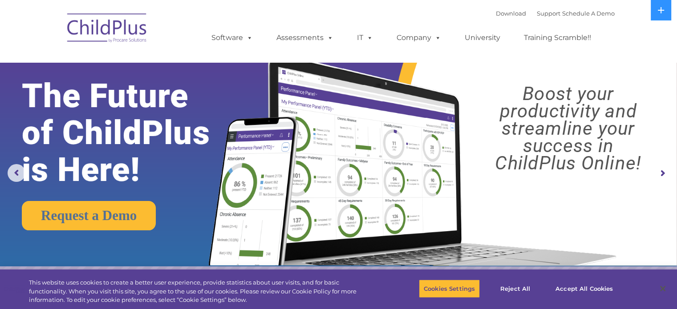  What do you see at coordinates (515, 289) in the screenshot?
I see `button: Reject All` at bounding box center [515, 289].